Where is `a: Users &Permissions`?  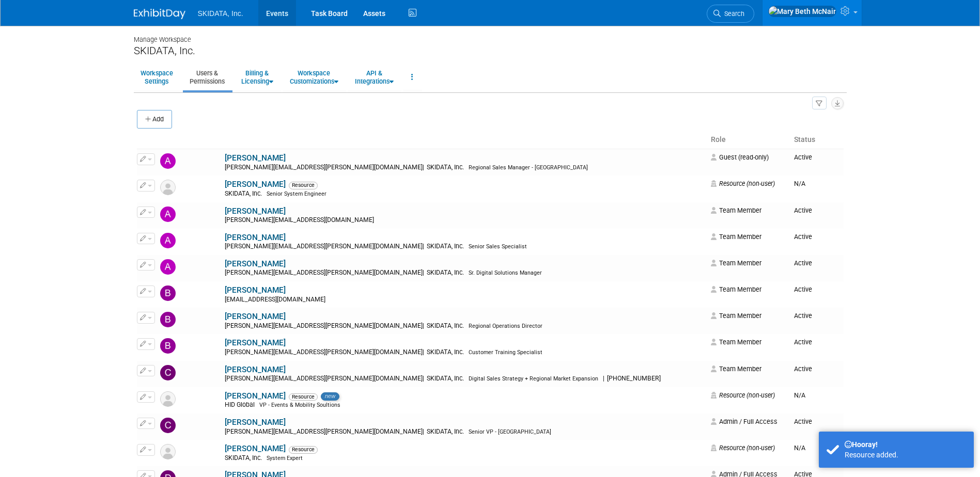 a: Users &Permissions is located at coordinates (208, 77).